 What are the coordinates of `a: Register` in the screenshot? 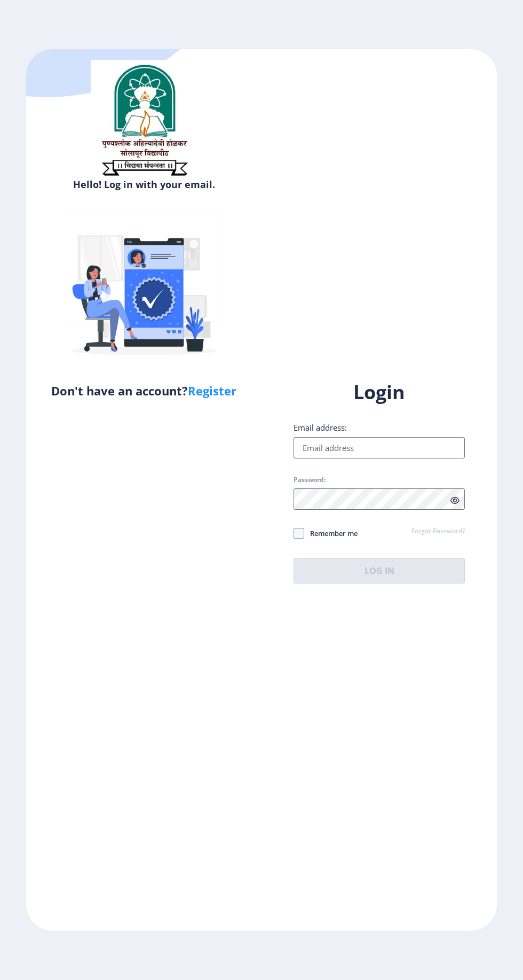 It's located at (212, 391).